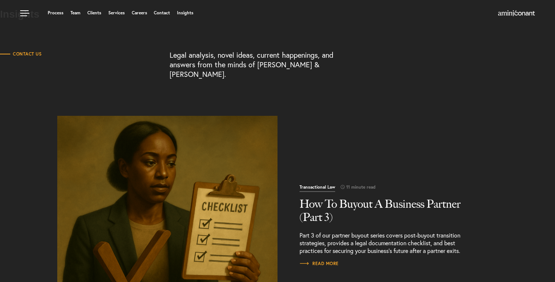 This screenshot has height=282, width=555. Describe the element at coordinates (185, 13) in the screenshot. I see `a: Insights` at that location.